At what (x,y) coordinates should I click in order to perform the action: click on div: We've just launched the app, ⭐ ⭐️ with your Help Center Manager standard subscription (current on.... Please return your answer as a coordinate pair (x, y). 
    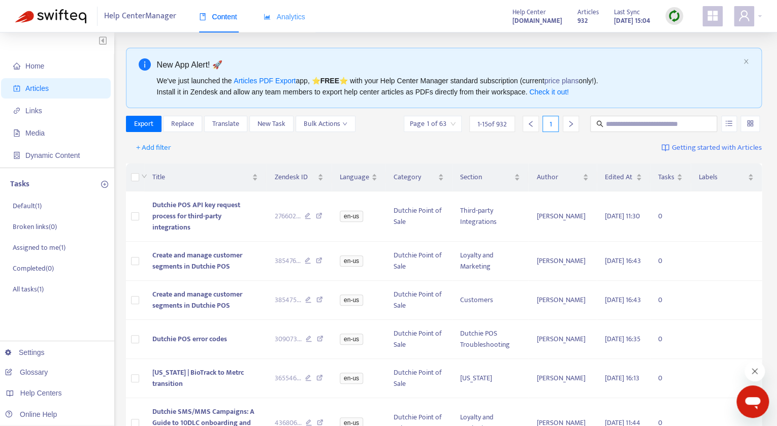
    Looking at the image, I should click on (448, 86).